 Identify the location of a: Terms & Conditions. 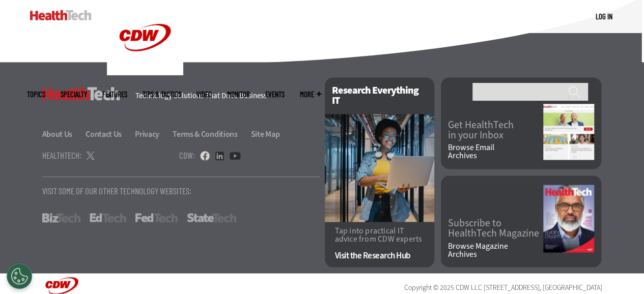
(211, 134).